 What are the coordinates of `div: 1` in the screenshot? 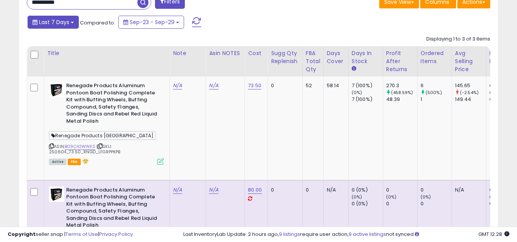 It's located at (436, 100).